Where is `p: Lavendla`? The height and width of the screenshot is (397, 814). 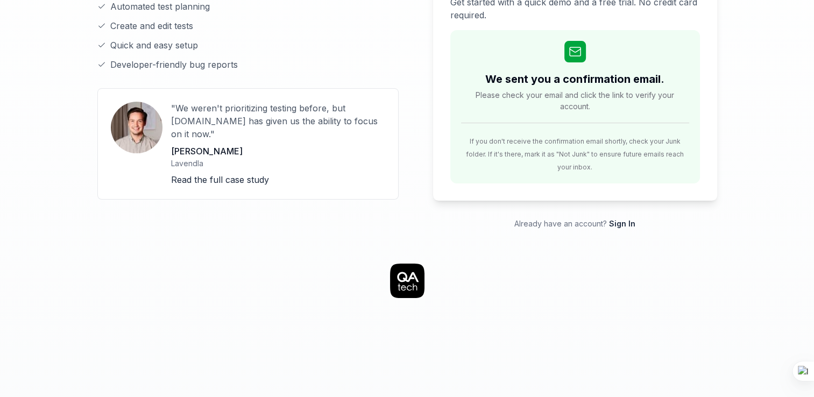
p: Lavendla is located at coordinates (278, 163).